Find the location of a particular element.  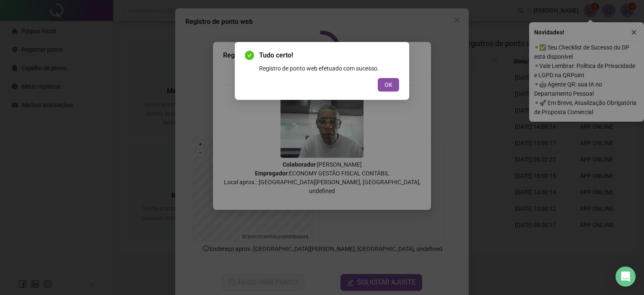

span: check-circle is located at coordinates (249, 55).